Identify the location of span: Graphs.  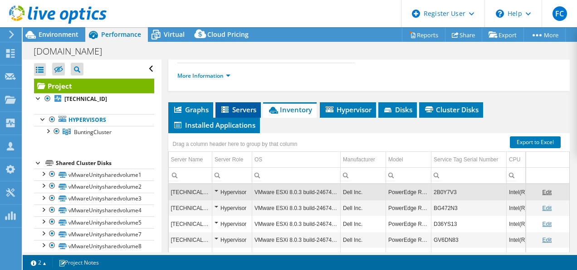
(191, 109).